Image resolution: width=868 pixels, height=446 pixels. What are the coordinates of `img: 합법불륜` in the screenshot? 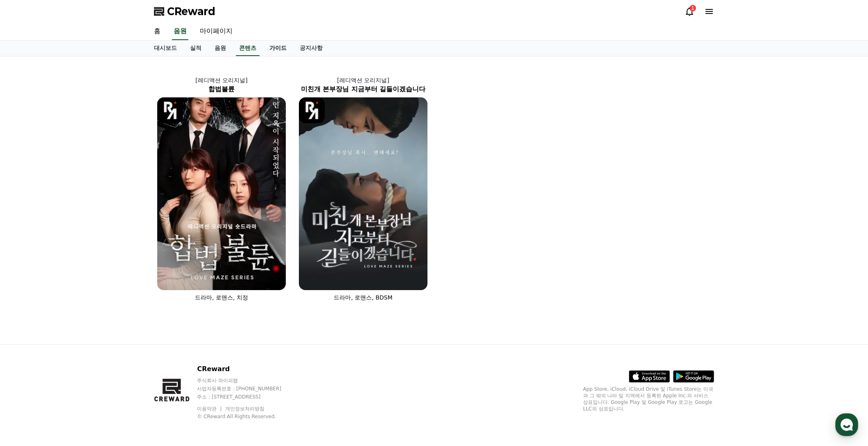 It's located at (222, 193).